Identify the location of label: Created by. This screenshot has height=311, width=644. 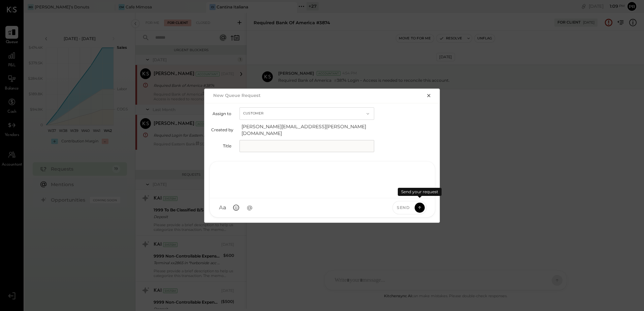
(222, 130).